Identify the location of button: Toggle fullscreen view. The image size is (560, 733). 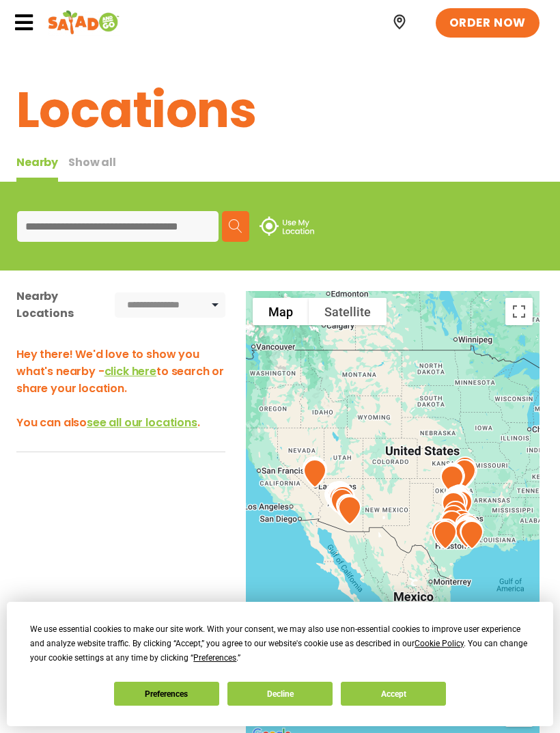
(519, 312).